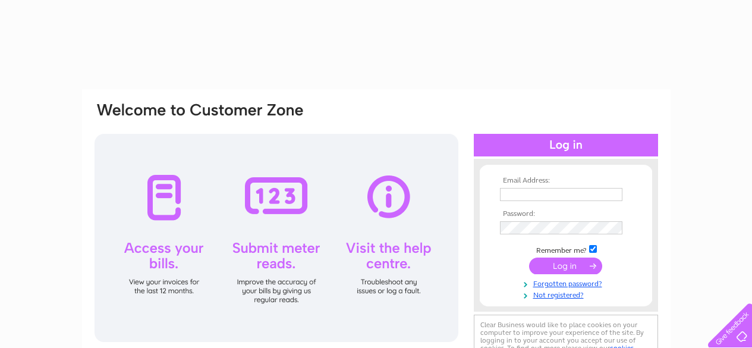 Image resolution: width=752 pixels, height=348 pixels. What do you see at coordinates (566, 214) in the screenshot?
I see `th: Password:` at bounding box center [566, 214].